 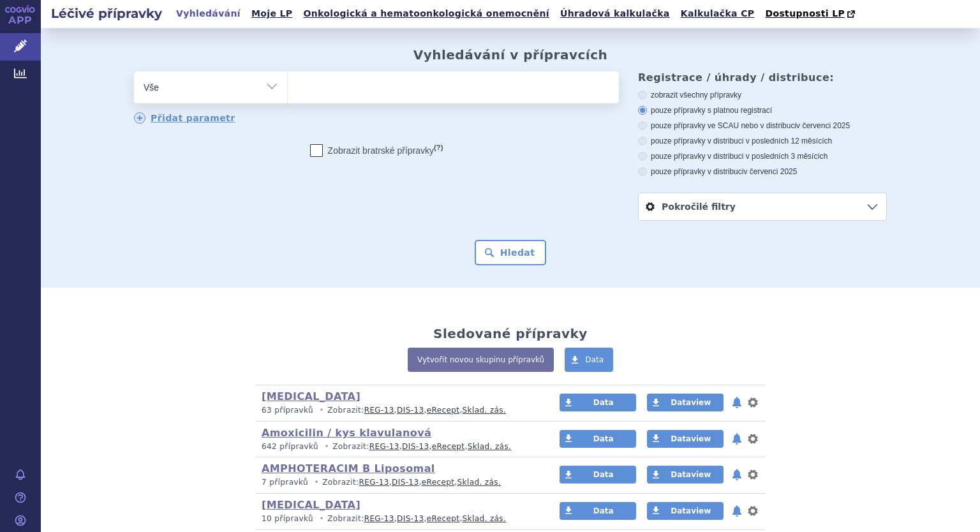 What do you see at coordinates (376, 150) in the screenshot?
I see `label: Zobrazit bratrské přípravky` at bounding box center [376, 150].